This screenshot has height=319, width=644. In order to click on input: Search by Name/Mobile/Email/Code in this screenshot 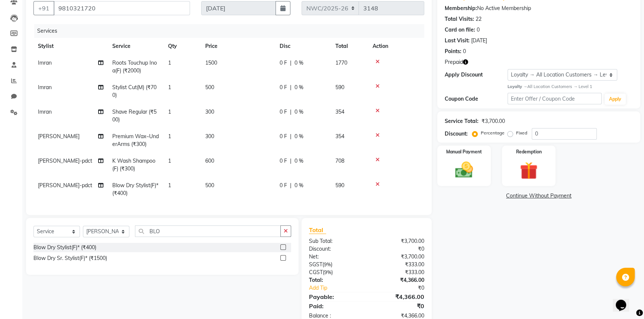, I will do `click(122, 8)`.